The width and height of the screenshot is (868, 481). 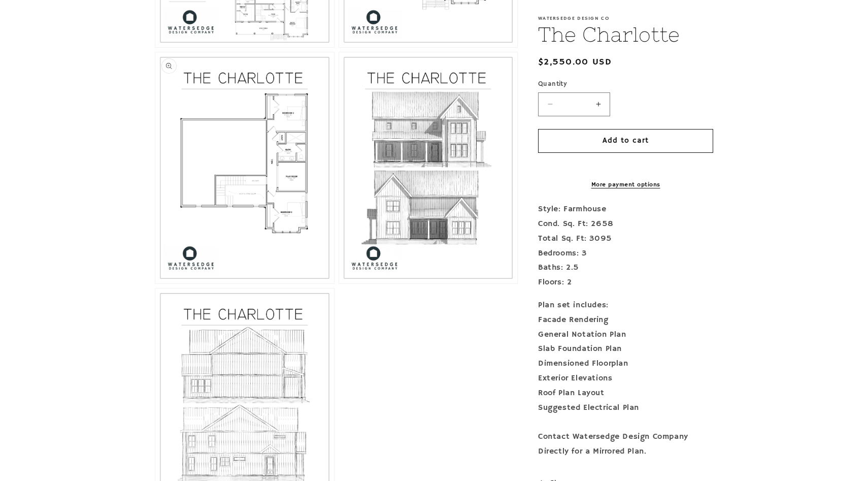 I want to click on p: Watersedge Design Co, so click(x=626, y=18).